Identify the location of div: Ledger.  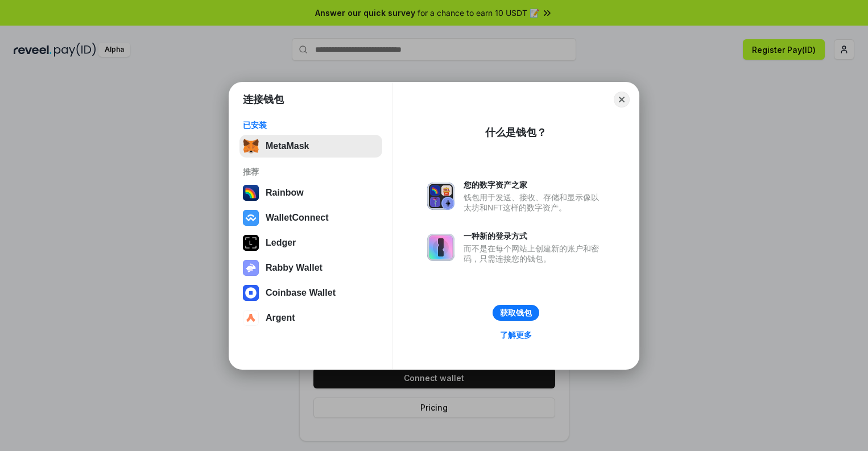
(280, 242).